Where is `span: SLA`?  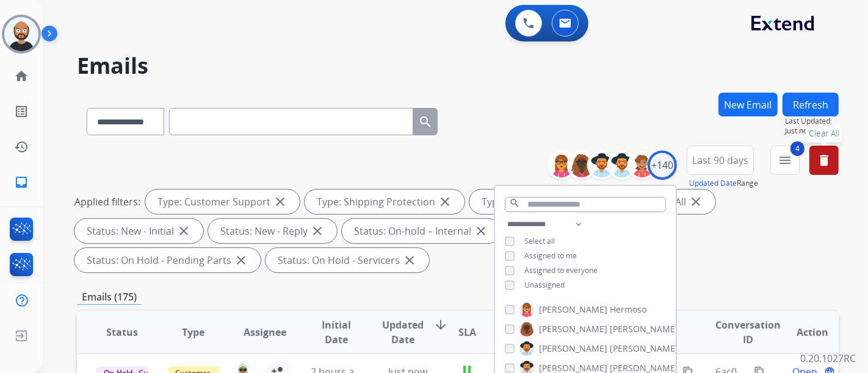
span: SLA is located at coordinates (467, 333).